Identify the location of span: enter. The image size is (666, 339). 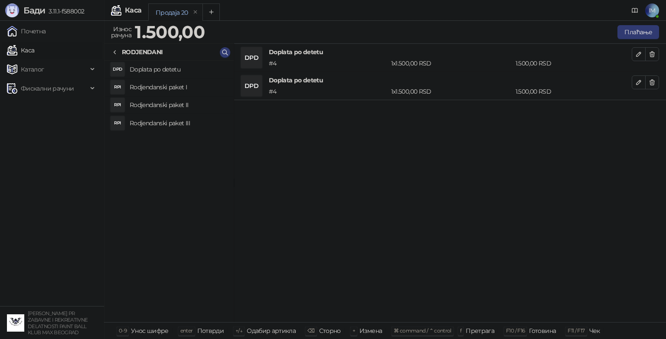
(186, 330).